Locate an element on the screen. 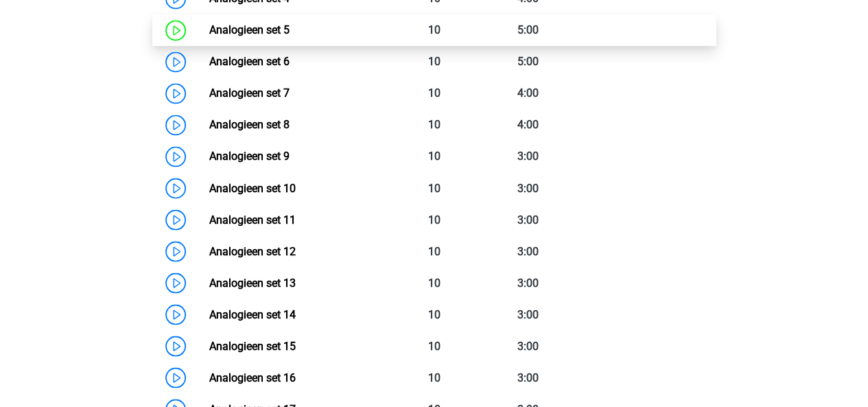 The height and width of the screenshot is (407, 868). a: Analogieen set 6 is located at coordinates (249, 62).